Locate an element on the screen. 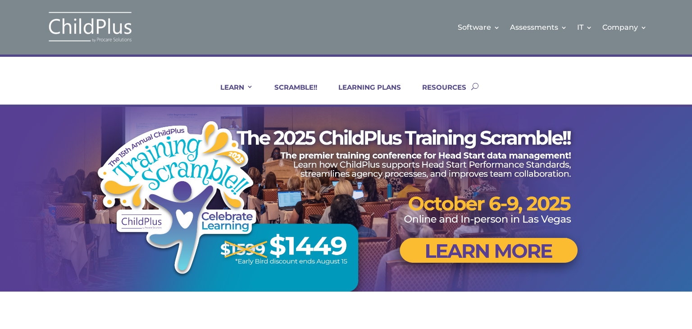 The height and width of the screenshot is (329, 692). a: LEARN is located at coordinates (231, 94).